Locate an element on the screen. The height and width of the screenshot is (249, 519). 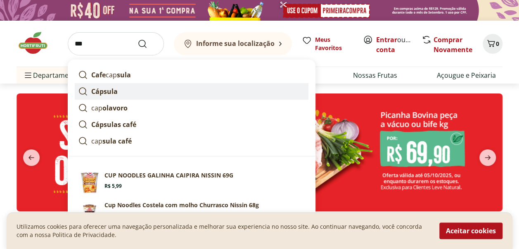
button: next is located at coordinates (488, 157).